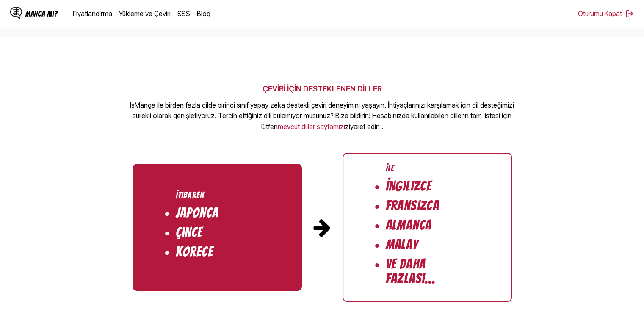  Describe the element at coordinates (412, 206) in the screenshot. I see `font: Fransızca` at that location.